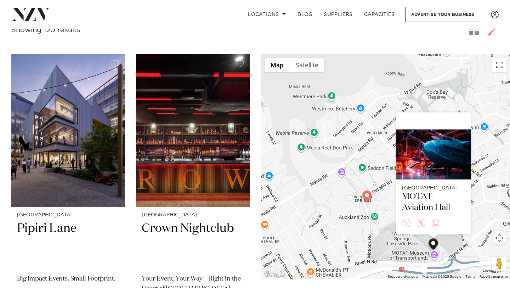 Image resolution: width=510 pixels, height=288 pixels. Describe the element at coordinates (494, 276) in the screenshot. I see `a: Report a map error` at that location.